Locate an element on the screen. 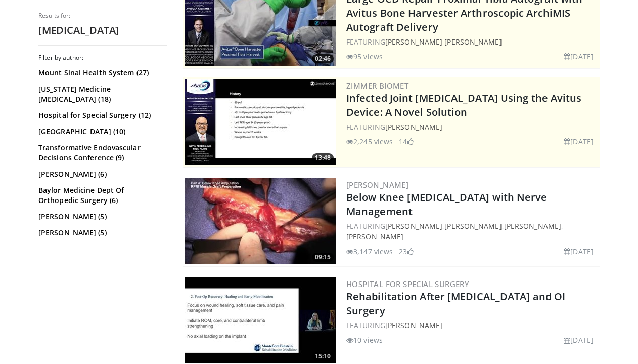 This screenshot has height=364, width=638. span: 02:46 is located at coordinates (323, 59).